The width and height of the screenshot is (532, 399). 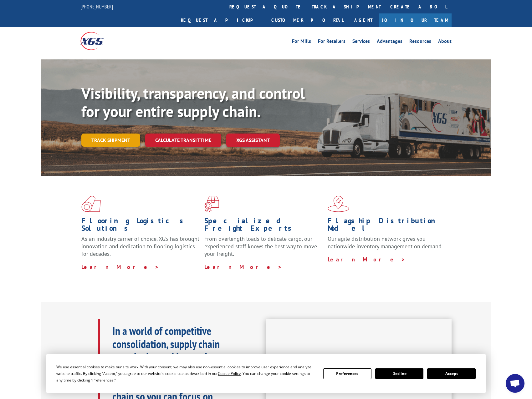 I want to click on button: Decline, so click(x=399, y=374).